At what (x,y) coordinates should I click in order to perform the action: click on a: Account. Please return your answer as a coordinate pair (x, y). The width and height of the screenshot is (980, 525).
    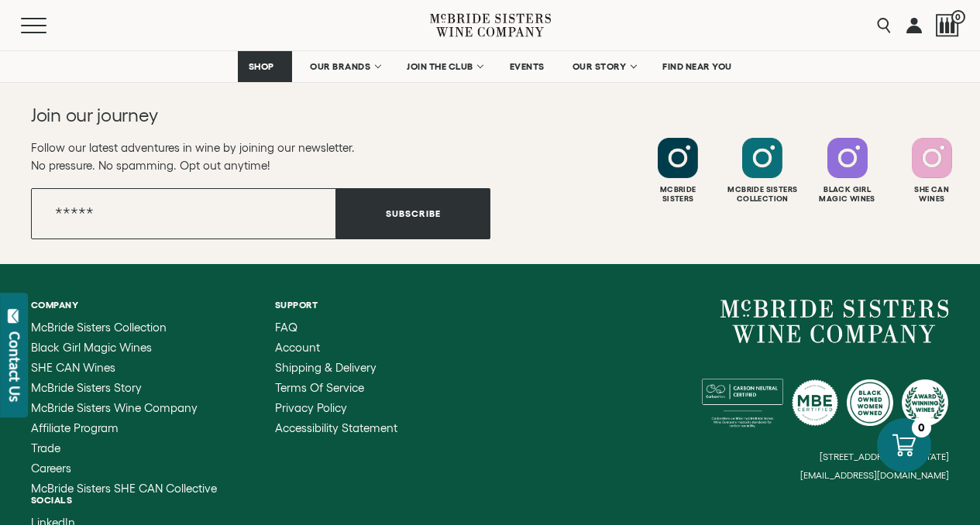
    Looking at the image, I should click on (336, 347).